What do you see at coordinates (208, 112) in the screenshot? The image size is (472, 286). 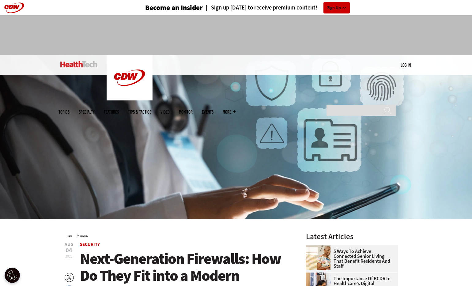 I see `a: Events` at bounding box center [208, 112].